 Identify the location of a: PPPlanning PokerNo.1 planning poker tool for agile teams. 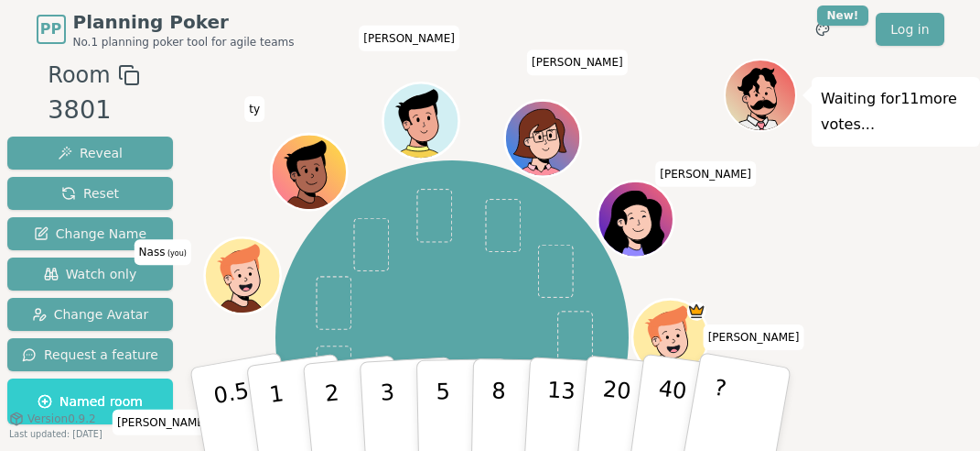
(166, 29).